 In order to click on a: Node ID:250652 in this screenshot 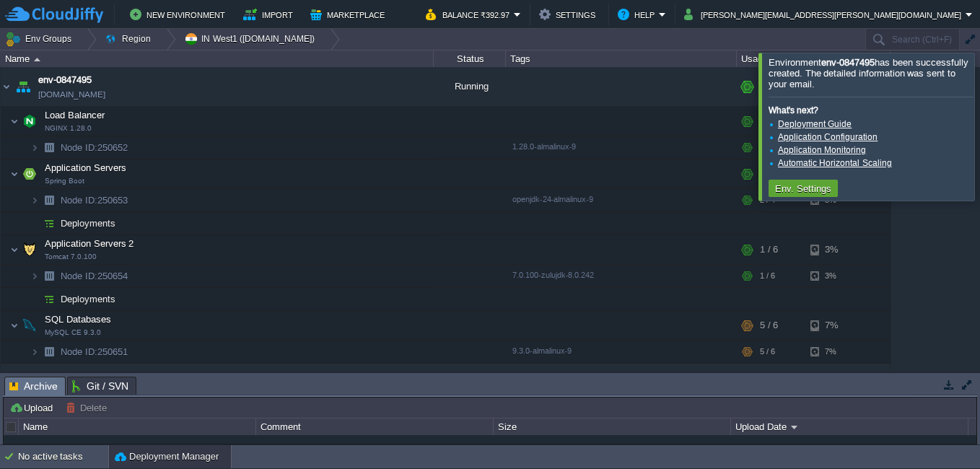, I will do `click(94, 147)`.